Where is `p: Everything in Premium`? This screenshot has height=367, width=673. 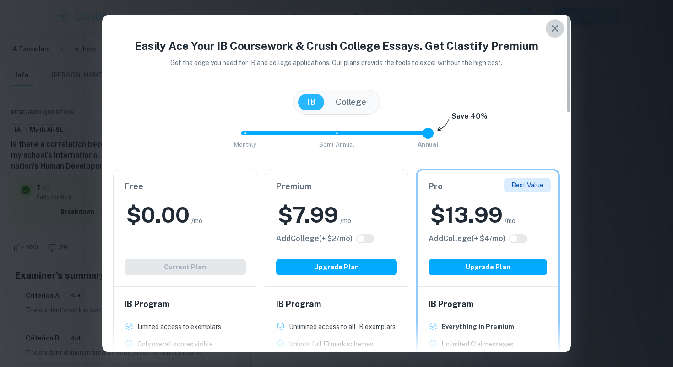
p: Everything in Premium is located at coordinates (477, 326).